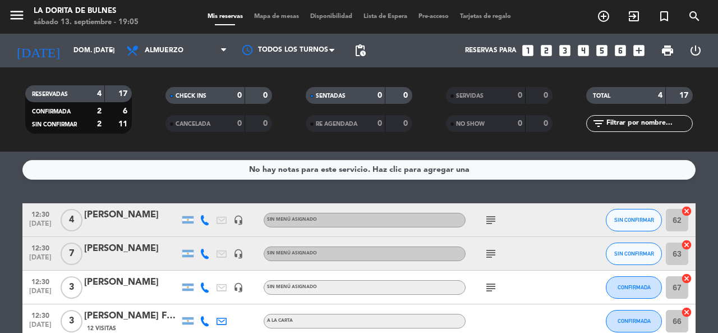 The width and height of the screenshot is (718, 333). I want to click on span: Reservas para, so click(491, 50).